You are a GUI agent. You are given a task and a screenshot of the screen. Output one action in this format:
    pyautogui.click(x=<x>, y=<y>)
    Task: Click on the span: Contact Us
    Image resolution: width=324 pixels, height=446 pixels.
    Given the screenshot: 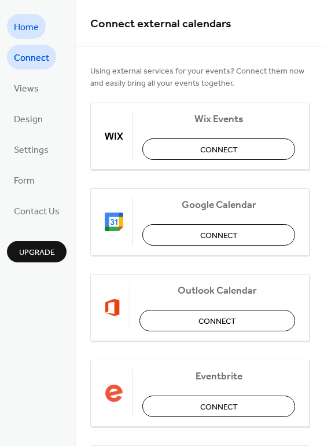 What is the action you would take?
    pyautogui.click(x=36, y=211)
    